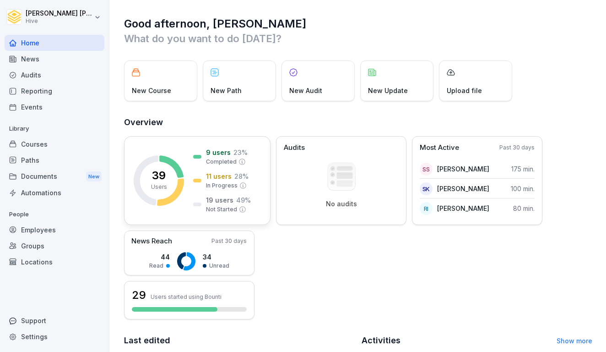  Describe the element at coordinates (244, 200) in the screenshot. I see `p: 49 %` at that location.